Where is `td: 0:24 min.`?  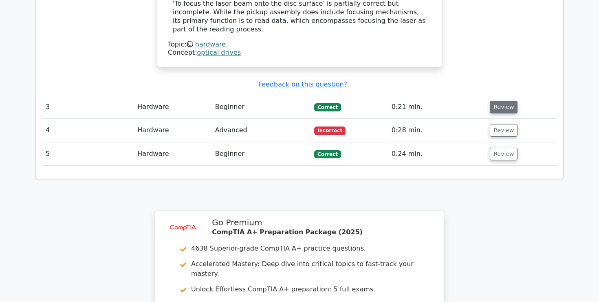 td: 0:24 min. is located at coordinates (438, 154).